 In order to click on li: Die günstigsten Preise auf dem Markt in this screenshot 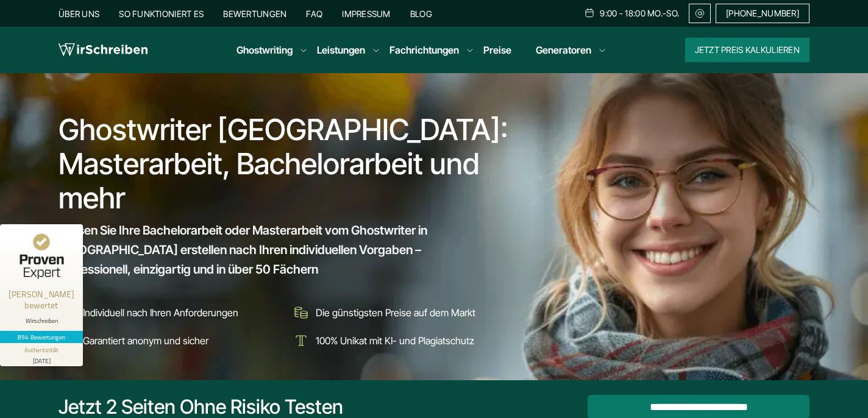, I will do `click(403, 313)`.